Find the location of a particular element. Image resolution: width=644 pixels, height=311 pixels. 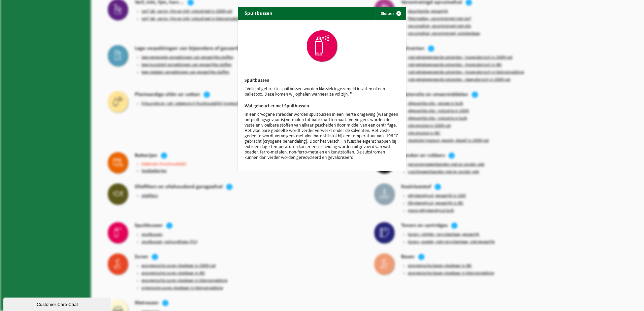

p: In een cryogene shredder worden spuitbussen in een inerte omgeving (waar geen ontploffingsgevaar ... is located at coordinates (322, 136).